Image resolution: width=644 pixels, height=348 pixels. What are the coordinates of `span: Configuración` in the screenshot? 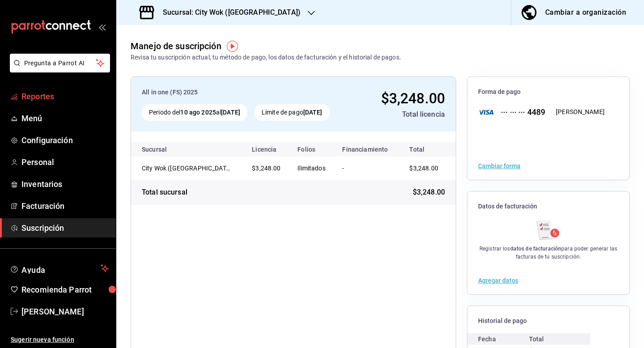 It's located at (65, 140).